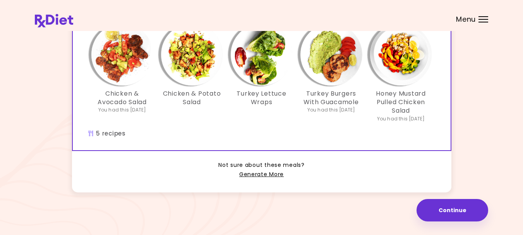  What do you see at coordinates (401, 102) in the screenshot?
I see `h3: Honey Mustard Pulled Chicken Salad` at bounding box center [401, 102].